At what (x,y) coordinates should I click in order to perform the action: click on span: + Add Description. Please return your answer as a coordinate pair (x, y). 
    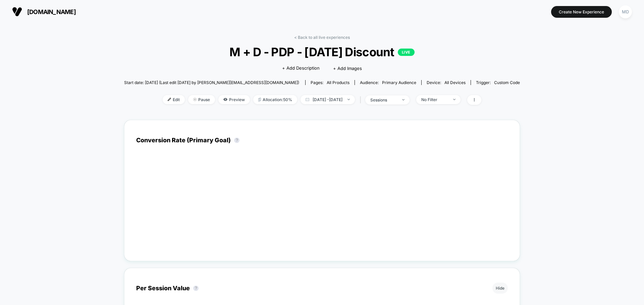
    Looking at the image, I should click on (301, 68).